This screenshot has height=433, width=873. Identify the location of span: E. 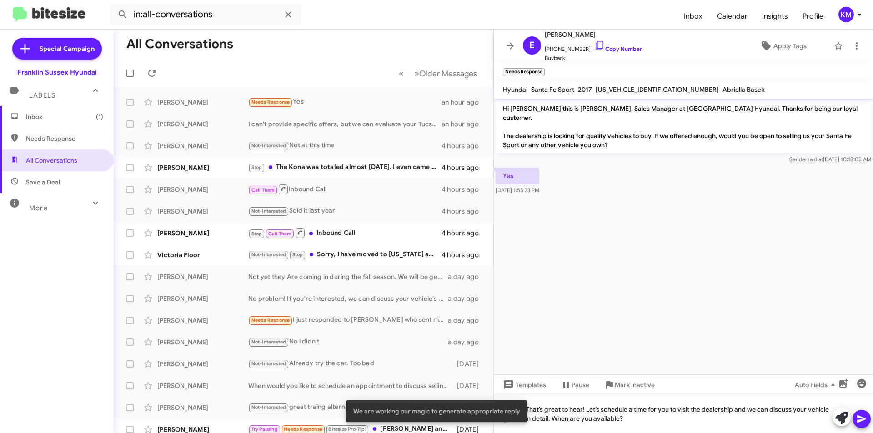
(532, 45).